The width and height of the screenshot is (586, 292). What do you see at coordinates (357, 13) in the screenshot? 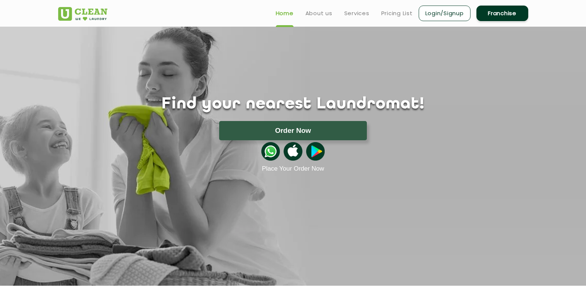
I see `a: Services` at bounding box center [357, 13].